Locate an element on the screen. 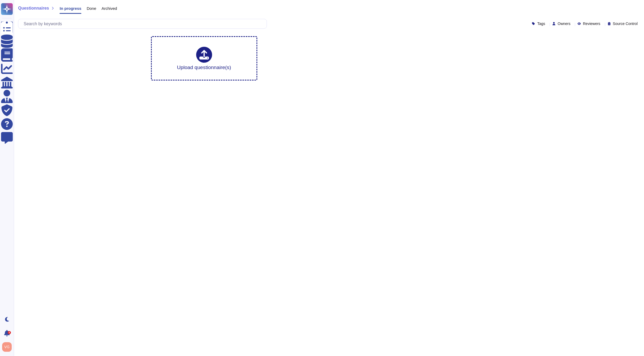 The width and height of the screenshot is (644, 356). span: Tags is located at coordinates (541, 24).